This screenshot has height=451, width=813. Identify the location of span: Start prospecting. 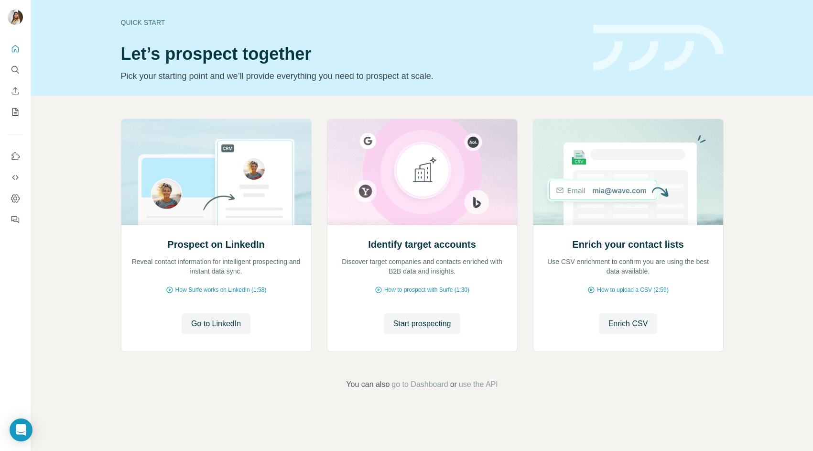
(422, 324).